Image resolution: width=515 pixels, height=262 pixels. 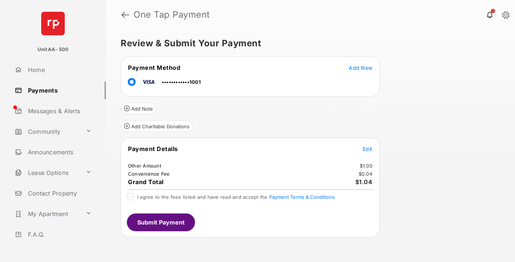 What do you see at coordinates (302, 197) in the screenshot?
I see `button: I agree to the fees listed and have read and accept the` at bounding box center [302, 197].